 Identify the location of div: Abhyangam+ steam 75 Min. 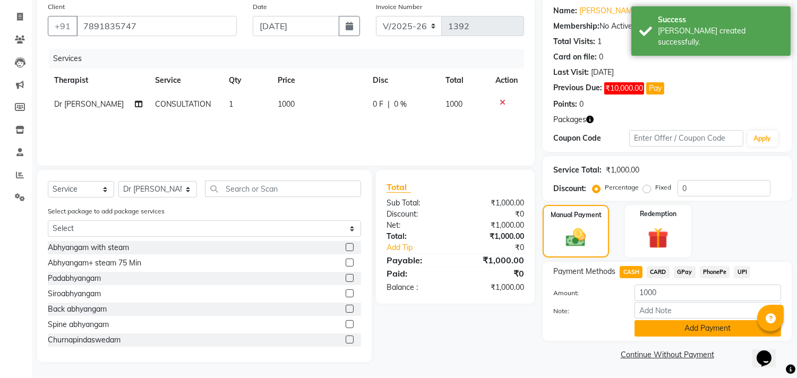
(95, 263).